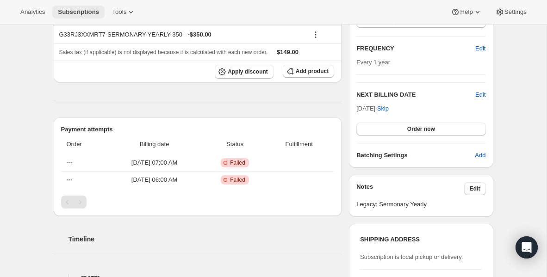 This screenshot has width=547, height=277. Describe the element at coordinates (235, 144) in the screenshot. I see `span: Status` at that location.